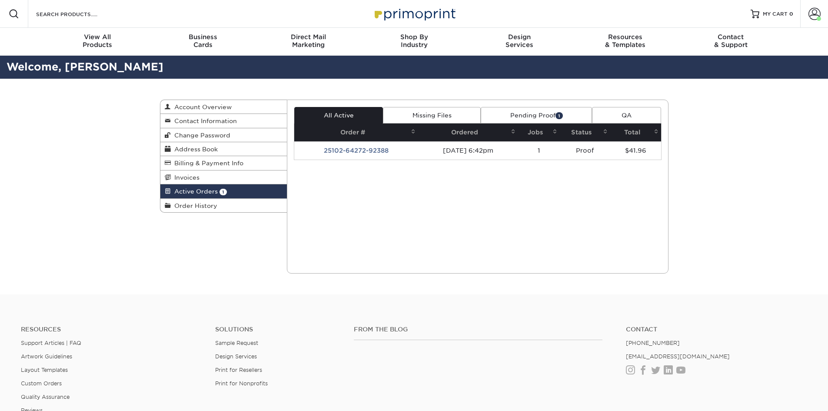  Describe the element at coordinates (716, 329) in the screenshot. I see `a: Contact` at that location.